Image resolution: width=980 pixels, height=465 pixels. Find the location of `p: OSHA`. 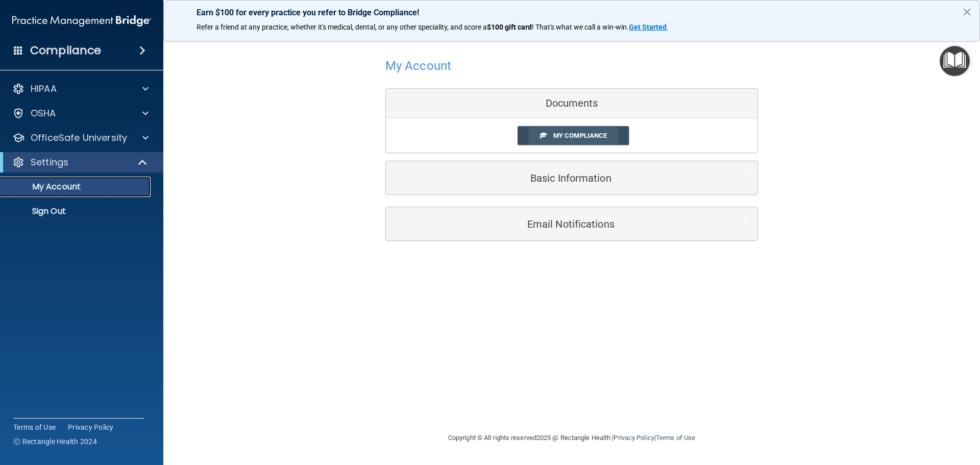

p: OSHA is located at coordinates (44, 113).